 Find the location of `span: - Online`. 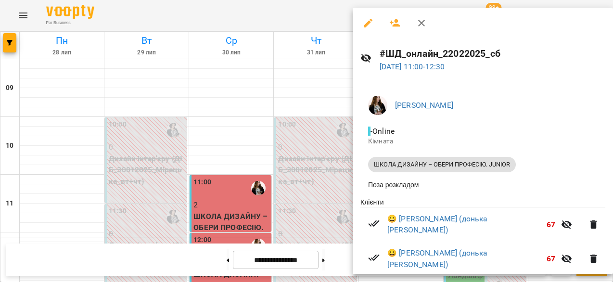

span: - Online is located at coordinates (382, 131).